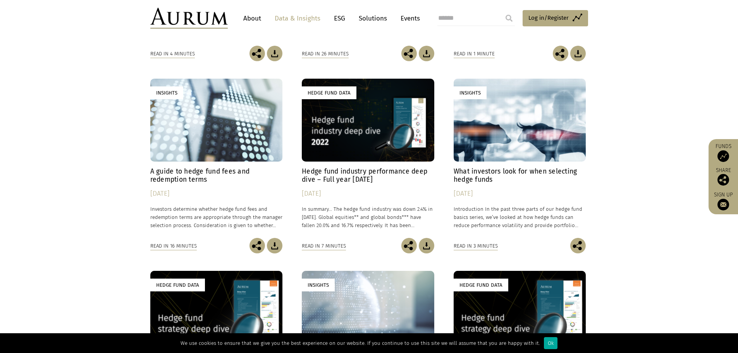  I want to click on div: Read in 4 minutes, so click(172, 54).